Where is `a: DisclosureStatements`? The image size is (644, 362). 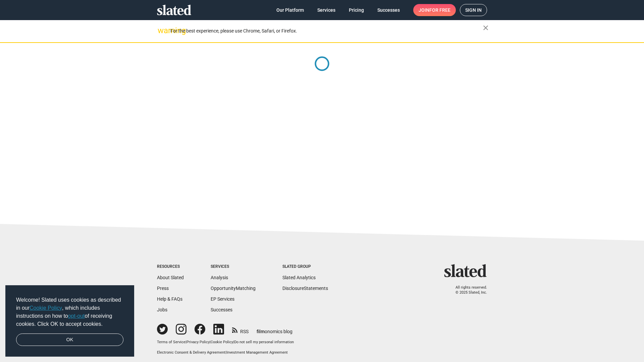 a: DisclosureStatements is located at coordinates (305, 288).